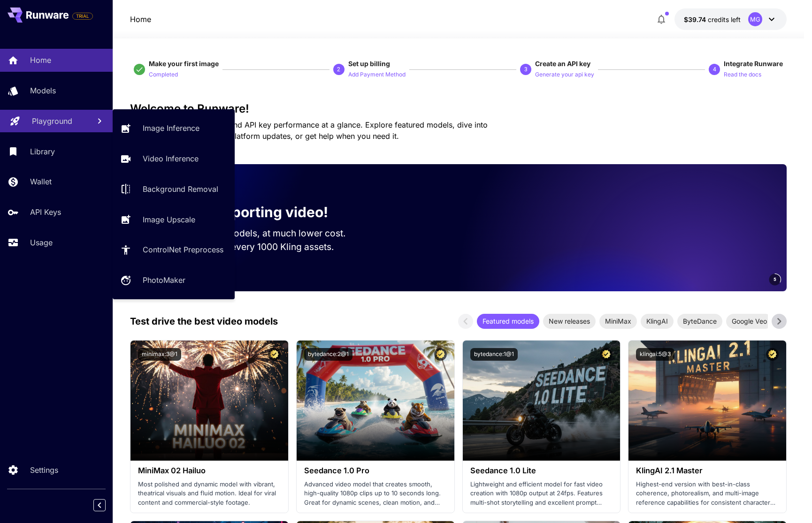 This screenshot has height=523, width=812. What do you see at coordinates (376, 471) in the screenshot?
I see `h3: Seedance 1.0 Pro` at bounding box center [376, 471].